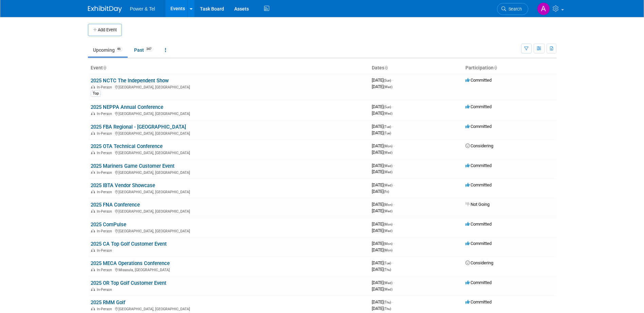 The image size is (644, 313). I want to click on a: 2025 ComPulse, so click(108, 225).